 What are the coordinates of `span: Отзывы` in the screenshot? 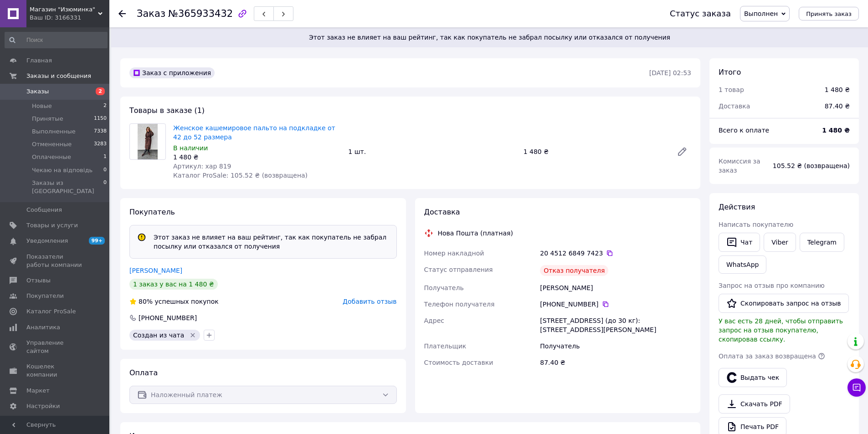 It's located at (38, 281).